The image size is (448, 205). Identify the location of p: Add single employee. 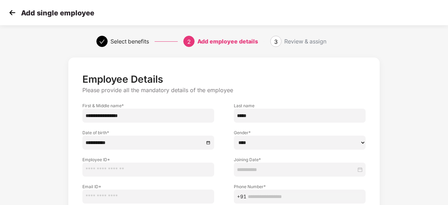
(58, 13).